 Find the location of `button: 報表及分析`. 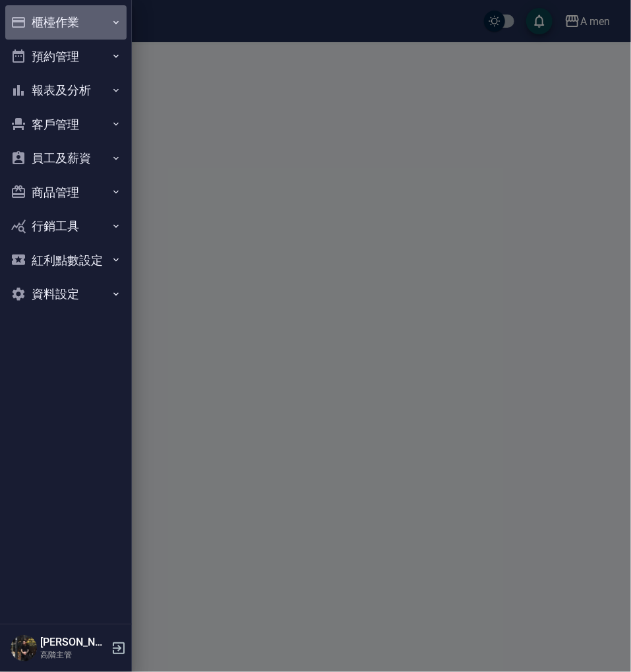

button: 報表及分析 is located at coordinates (66, 90).